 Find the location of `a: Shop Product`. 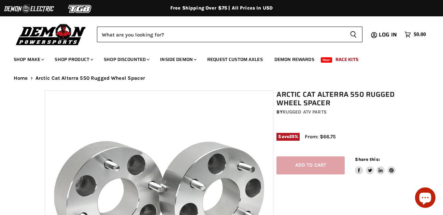

a: Shop Product is located at coordinates (73, 59).